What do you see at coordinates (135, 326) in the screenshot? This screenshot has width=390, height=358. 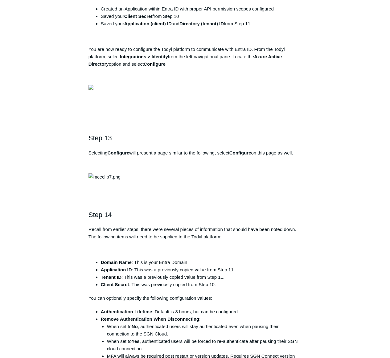 I see `strong: No` at bounding box center [135, 326].